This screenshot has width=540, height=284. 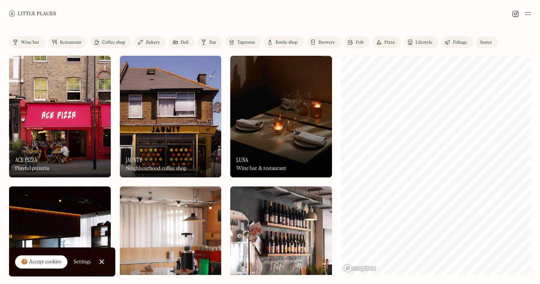 What do you see at coordinates (242, 160) in the screenshot?
I see `h3: Luna` at bounding box center [242, 160].